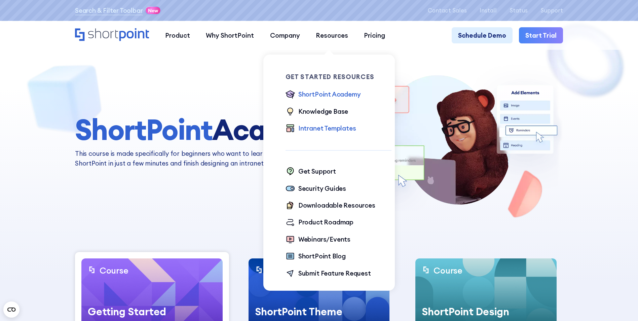 The image size is (638, 321). Describe the element at coordinates (319, 238) in the screenshot. I see `div: Courses` at that location.